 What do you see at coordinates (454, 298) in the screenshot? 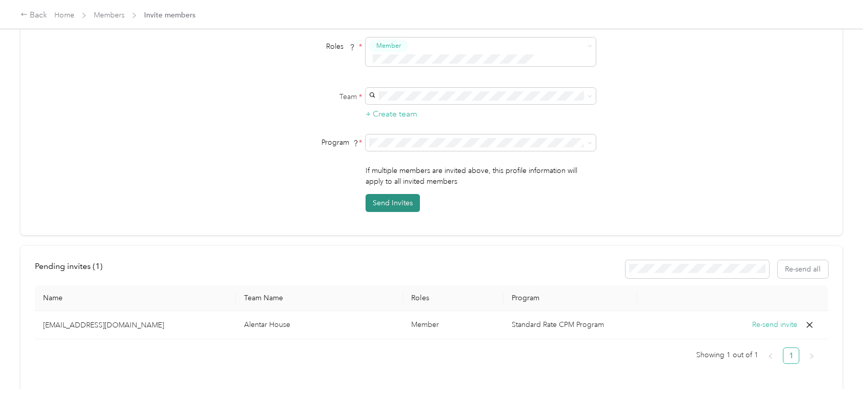
I see `th: Roles` at bounding box center [454, 298].